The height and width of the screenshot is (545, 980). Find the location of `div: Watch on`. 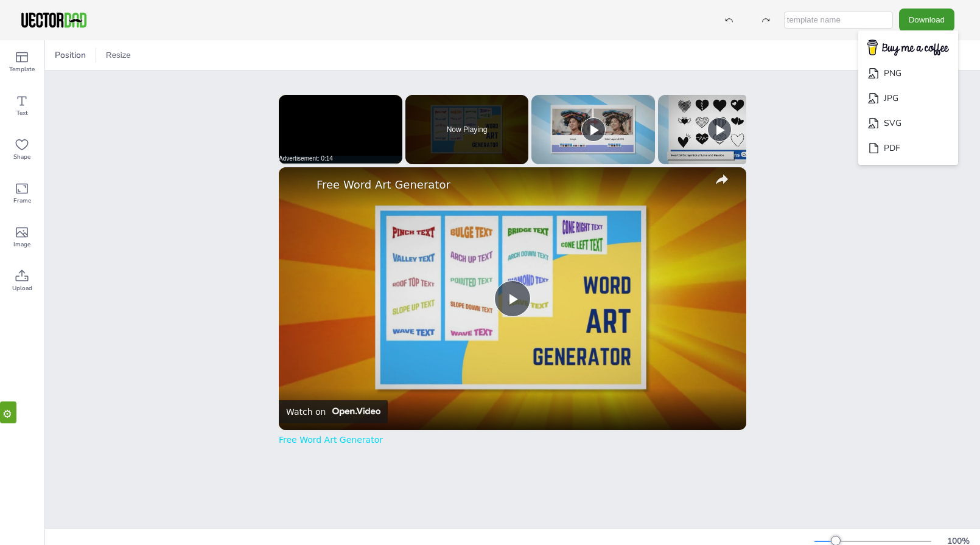

div: Watch on is located at coordinates (306, 411).